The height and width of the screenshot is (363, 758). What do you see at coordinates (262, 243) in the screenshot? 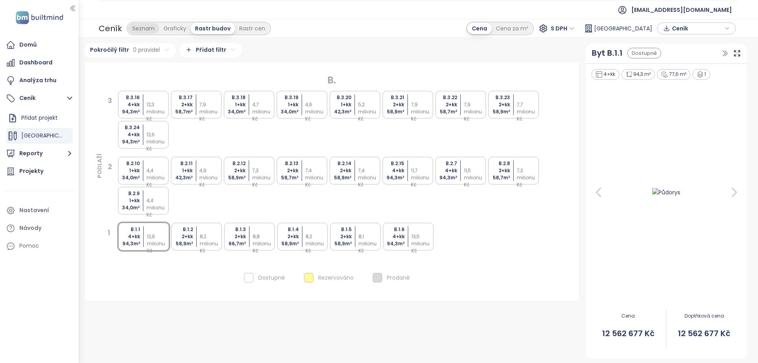
I see `font: 8,8 milionu Kč` at bounding box center [262, 243].